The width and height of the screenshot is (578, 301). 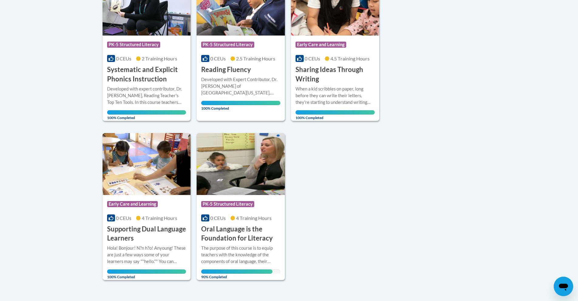 What do you see at coordinates (226, 69) in the screenshot?
I see `h3: Reading Fluency` at bounding box center [226, 69].